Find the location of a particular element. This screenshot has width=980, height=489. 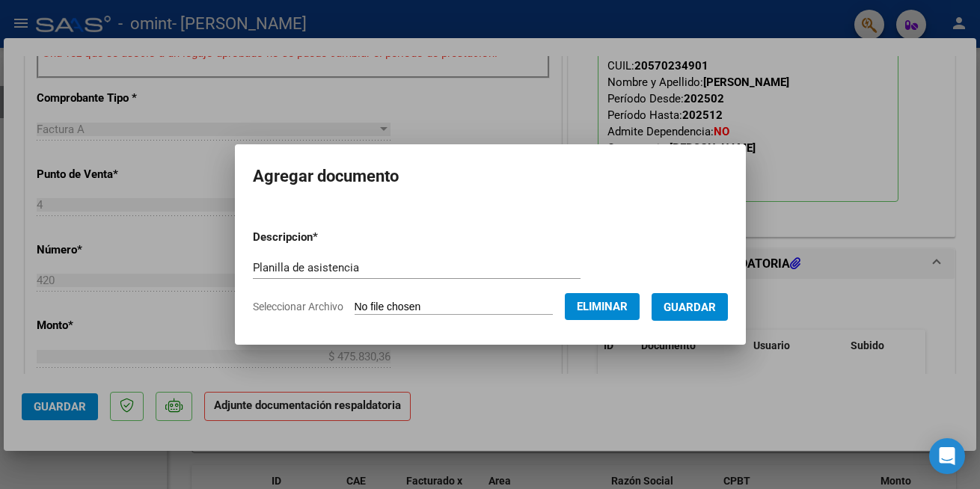

h2: Agregar documento is located at coordinates (490, 177).